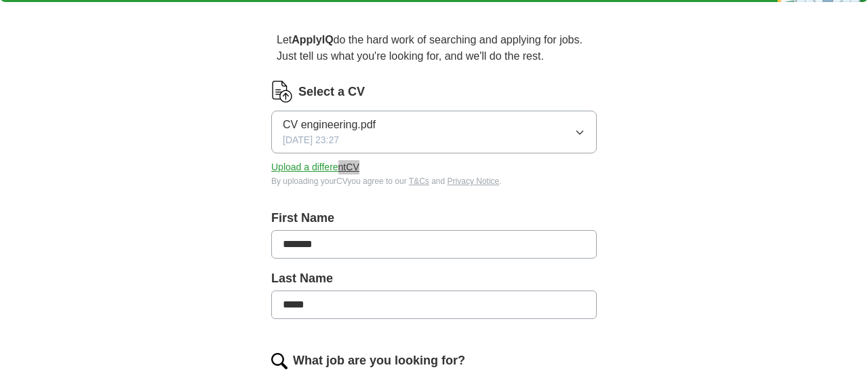 This screenshot has width=868, height=374. What do you see at coordinates (379, 360) in the screenshot?
I see `label: What job are you looking for?` at bounding box center [379, 360].